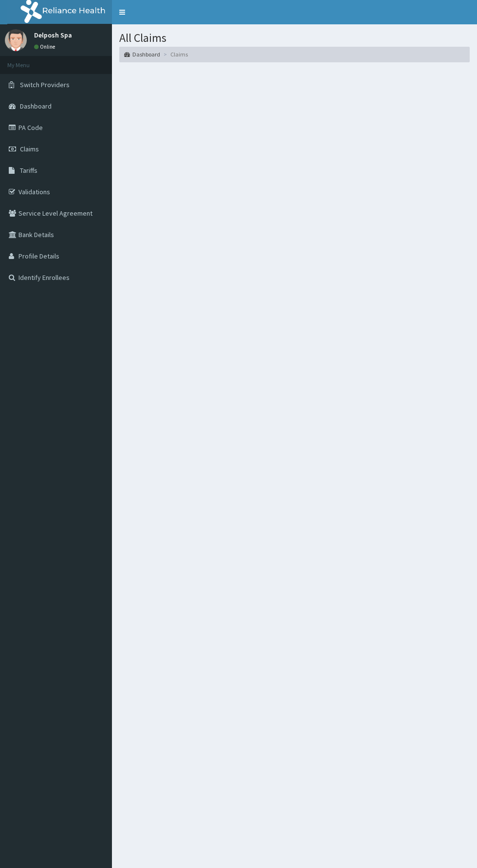 This screenshot has height=868, width=477. What do you see at coordinates (45, 85) in the screenshot?
I see `span: Switch Providers` at bounding box center [45, 85].